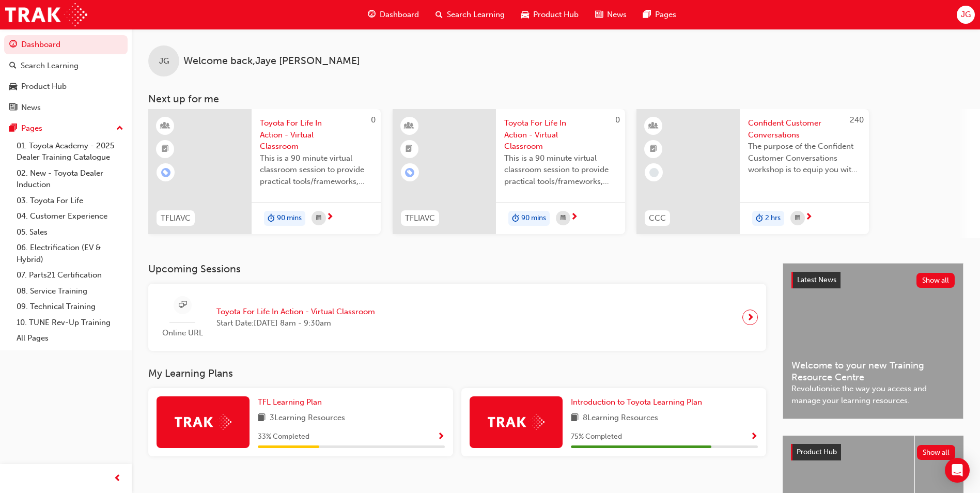 This screenshot has width=980, height=493. What do you see at coordinates (556, 99) in the screenshot?
I see `h3: Next up for me` at bounding box center [556, 99].